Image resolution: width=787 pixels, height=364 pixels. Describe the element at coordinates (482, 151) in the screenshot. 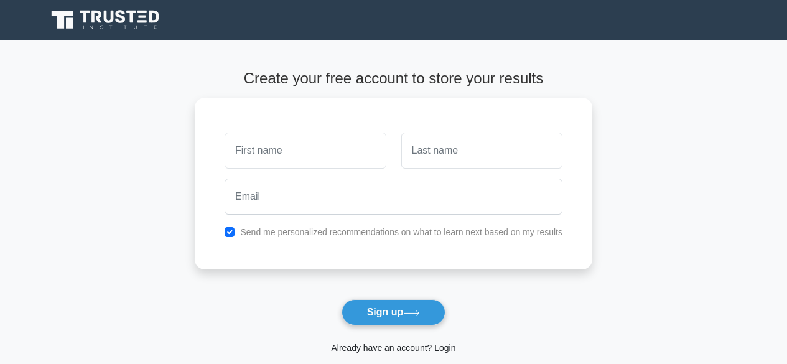

I see `input: Last name` at that location.